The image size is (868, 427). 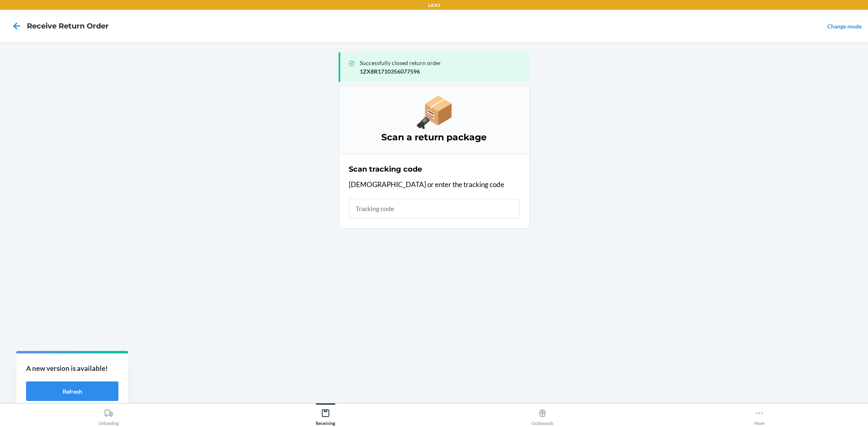 What do you see at coordinates (434, 209) in the screenshot?
I see `input: Tracking code` at bounding box center [434, 209].